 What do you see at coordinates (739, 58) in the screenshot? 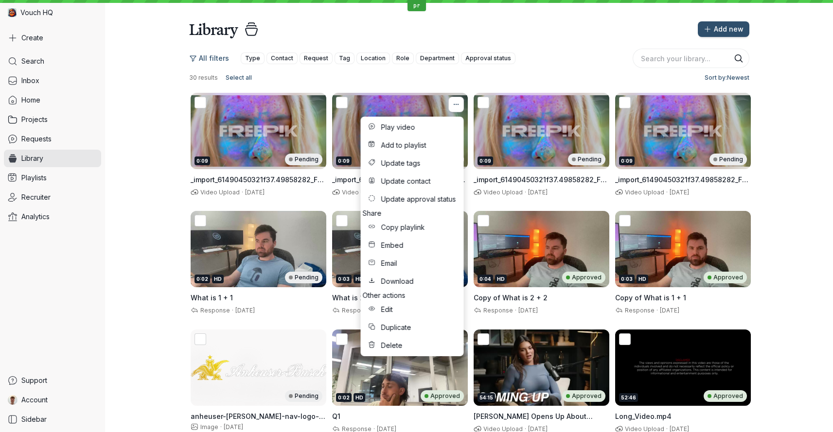
I see `button: Search` at bounding box center [739, 58].